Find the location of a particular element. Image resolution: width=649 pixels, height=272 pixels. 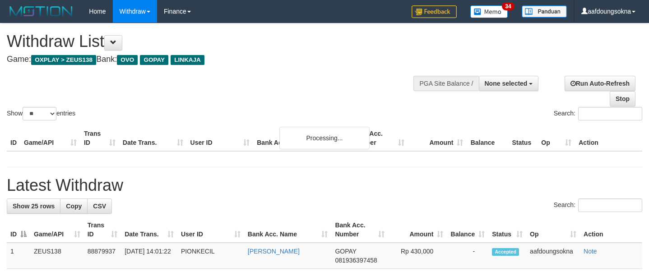

th: Date Trans. is located at coordinates (153, 138).